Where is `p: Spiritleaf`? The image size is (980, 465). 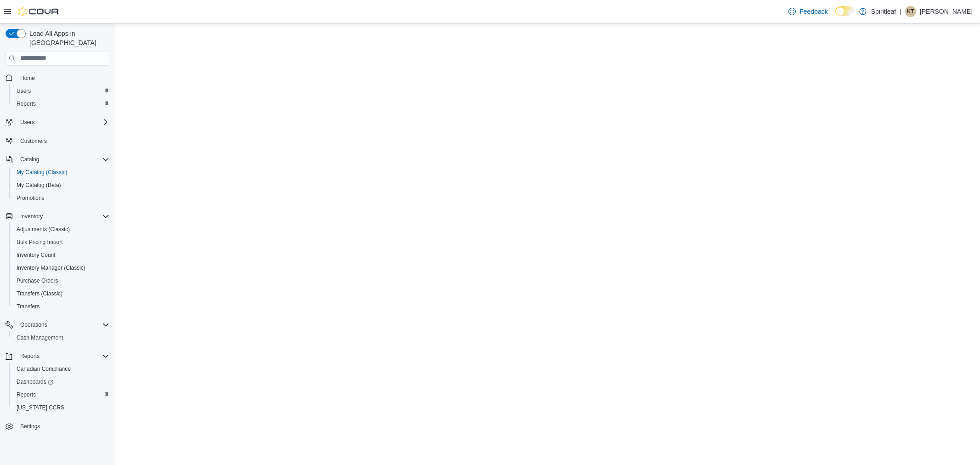 p: Spiritleaf is located at coordinates (883, 11).